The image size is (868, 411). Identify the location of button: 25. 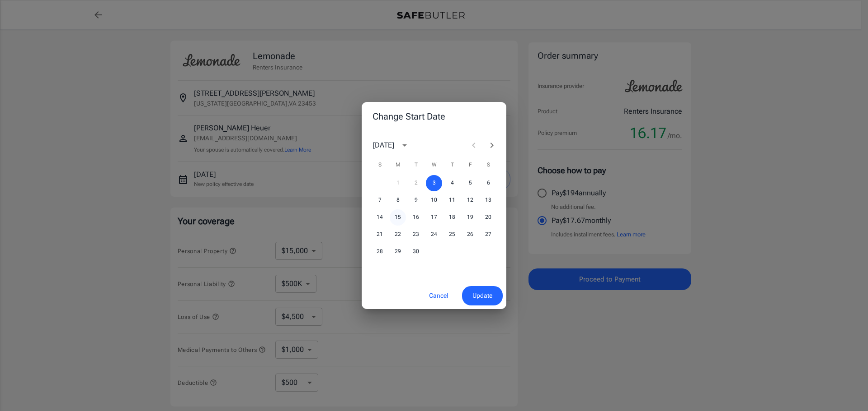
(452, 234).